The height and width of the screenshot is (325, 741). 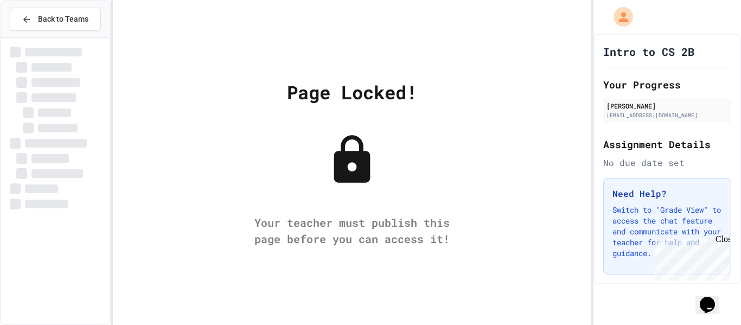 What do you see at coordinates (649, 52) in the screenshot?
I see `h1: Intro to CS 2B` at bounding box center [649, 52].